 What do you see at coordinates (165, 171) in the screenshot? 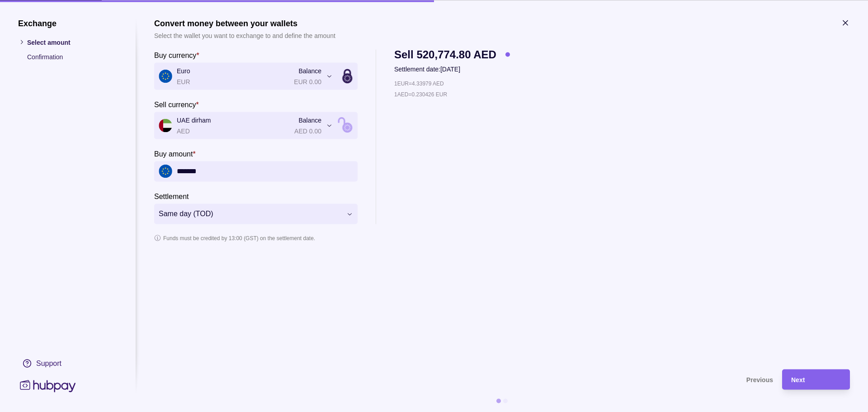
I see `img: eu` at bounding box center [165, 171].